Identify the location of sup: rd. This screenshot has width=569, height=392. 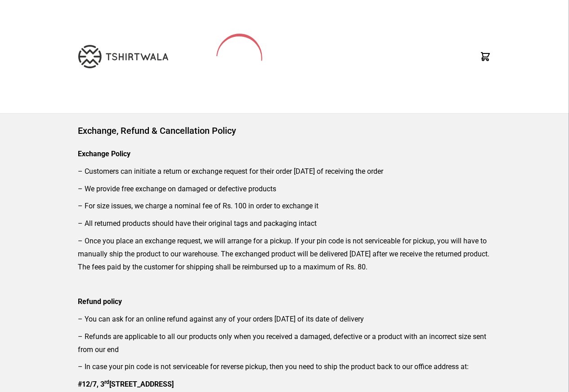
(107, 382).